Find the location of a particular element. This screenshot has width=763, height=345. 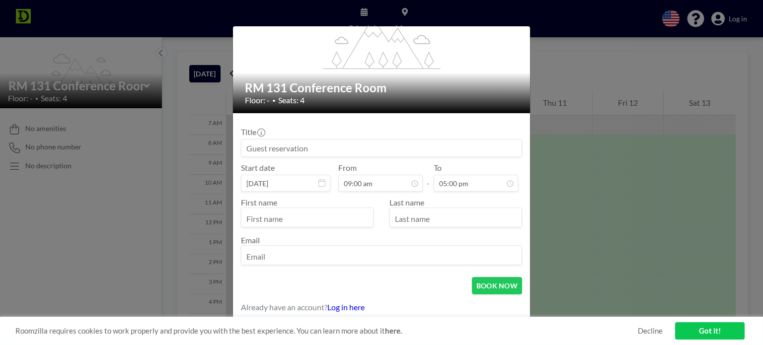

a: Decline is located at coordinates (650, 331).